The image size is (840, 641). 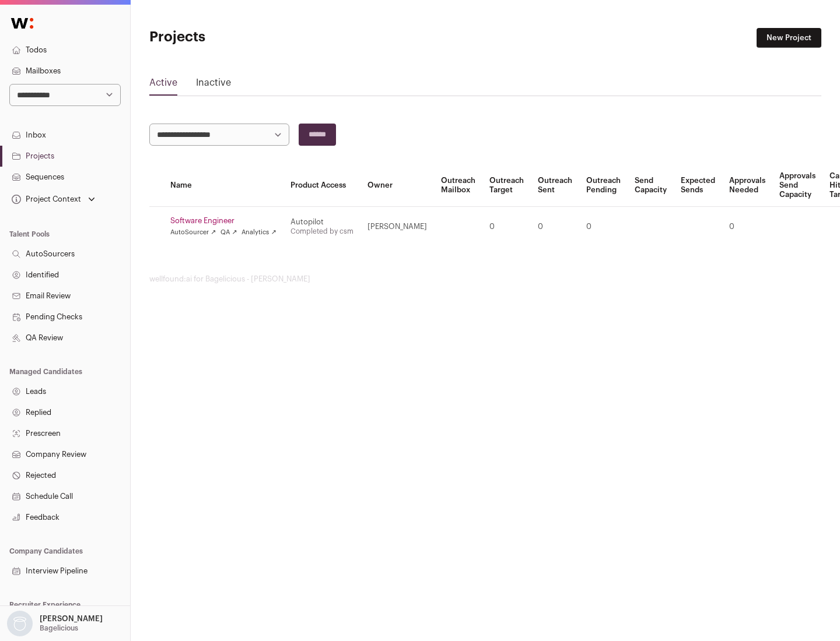 What do you see at coordinates (193, 233) in the screenshot?
I see `a: AutoSourcer ↗` at bounding box center [193, 233].